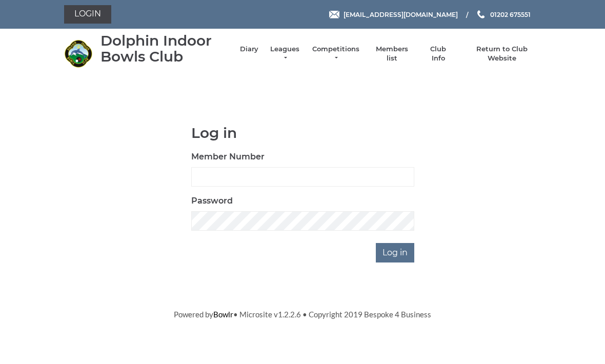 The height and width of the screenshot is (364, 605). Describe the element at coordinates (78, 54) in the screenshot. I see `img: Dolphin Indoor Bowls Club` at that location.